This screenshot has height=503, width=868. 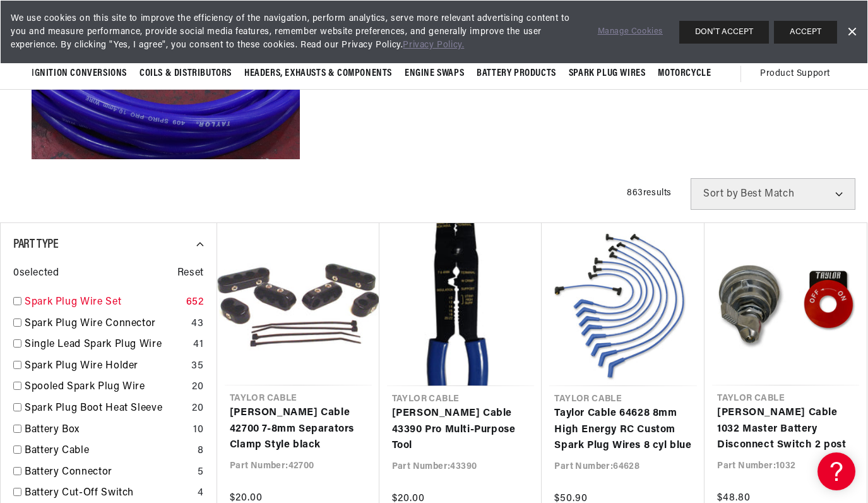 What do you see at coordinates (434, 74) in the screenshot?
I see `span: Engine Swaps` at bounding box center [434, 74].